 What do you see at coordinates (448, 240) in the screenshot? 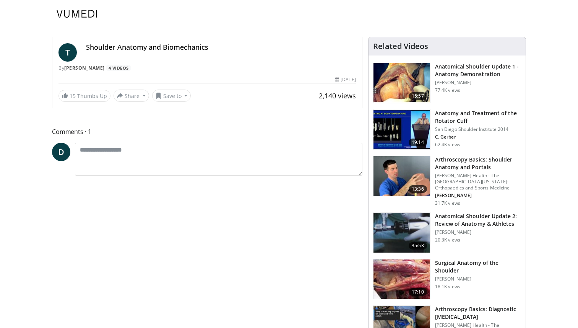
I see `p: 20.3K views` at bounding box center [448, 240].